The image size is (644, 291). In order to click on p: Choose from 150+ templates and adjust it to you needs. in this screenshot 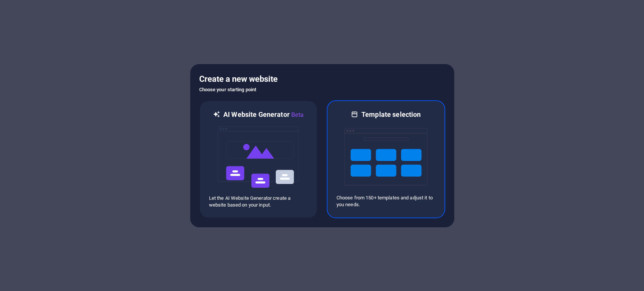, I will do `click(386, 201)`.